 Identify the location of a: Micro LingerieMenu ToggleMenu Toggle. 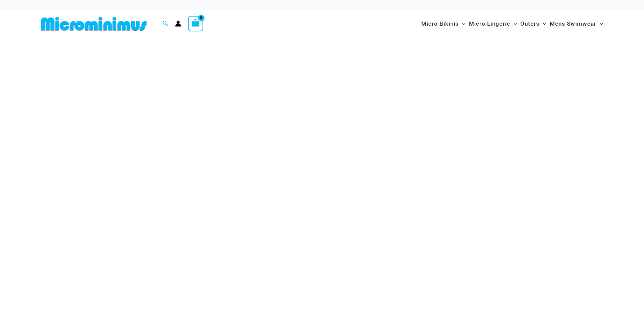
(494, 24).